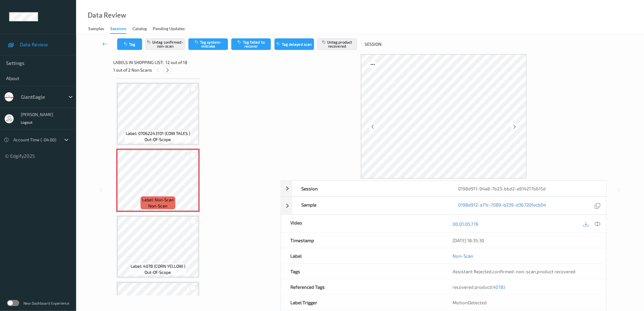 The height and width of the screenshot is (311, 644). Describe the element at coordinates (176, 62) in the screenshot. I see `span: 12 out of 18` at that location.